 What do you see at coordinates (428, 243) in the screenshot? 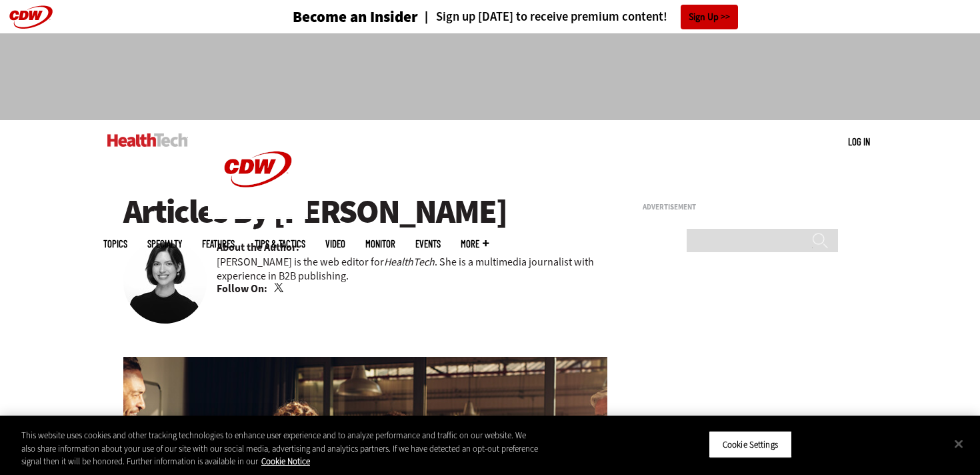
I see `a: Events` at bounding box center [428, 243].